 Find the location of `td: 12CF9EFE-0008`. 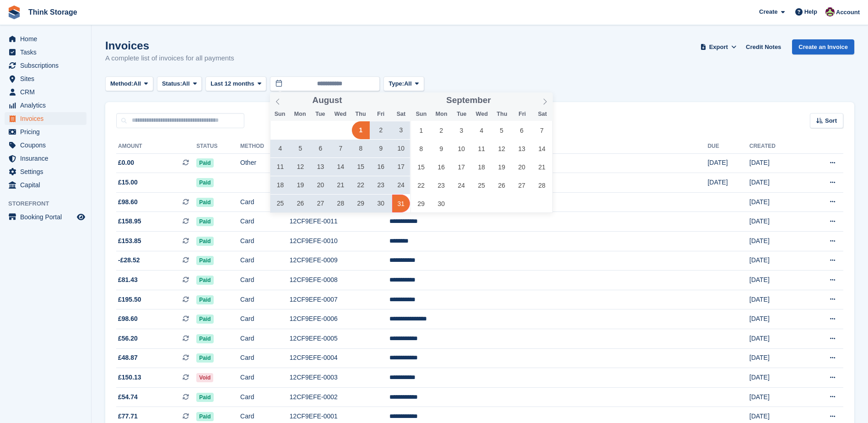

td: 12CF9EFE-0008 is located at coordinates (340, 280).